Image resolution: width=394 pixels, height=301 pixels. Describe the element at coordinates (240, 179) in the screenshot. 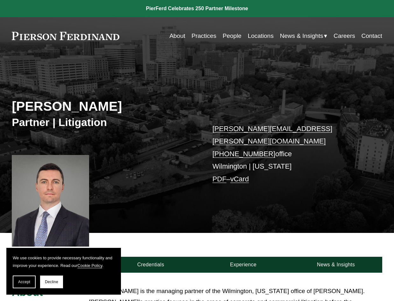

I see `a: vCard` at that location.